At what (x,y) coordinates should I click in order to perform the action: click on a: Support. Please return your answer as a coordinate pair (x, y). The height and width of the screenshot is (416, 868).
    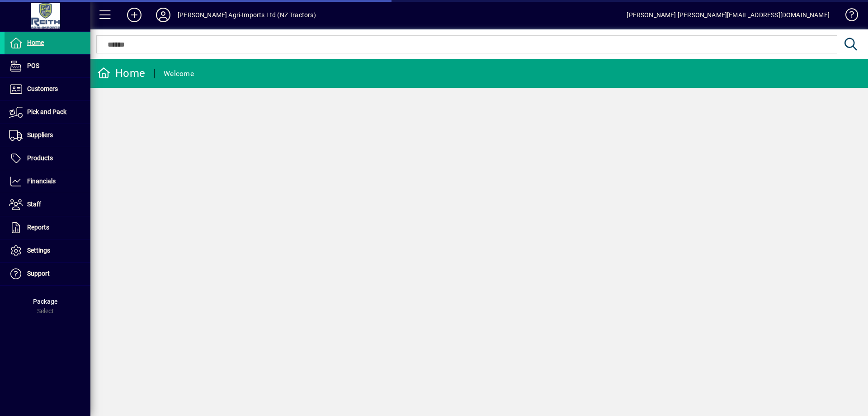
    Looking at the image, I should click on (47, 274).